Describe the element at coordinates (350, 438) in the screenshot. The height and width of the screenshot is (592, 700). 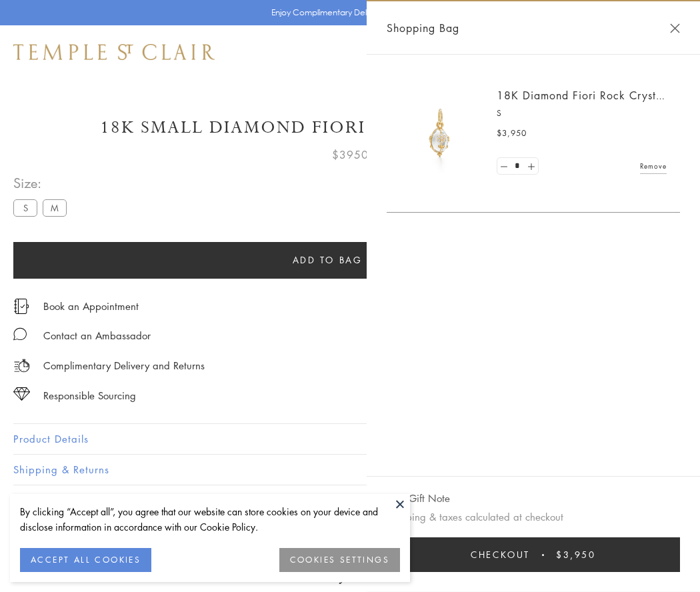
I see `button: Product Details` at that location.